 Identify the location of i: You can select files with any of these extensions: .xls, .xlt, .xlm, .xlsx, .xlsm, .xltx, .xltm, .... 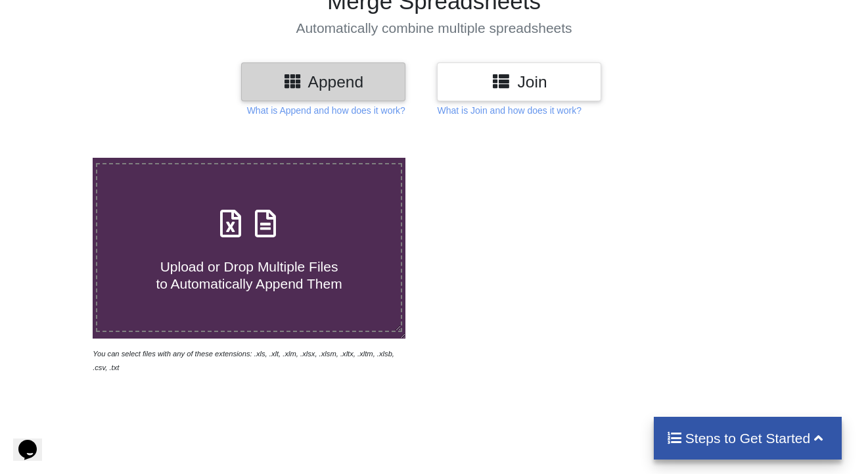
(243, 361).